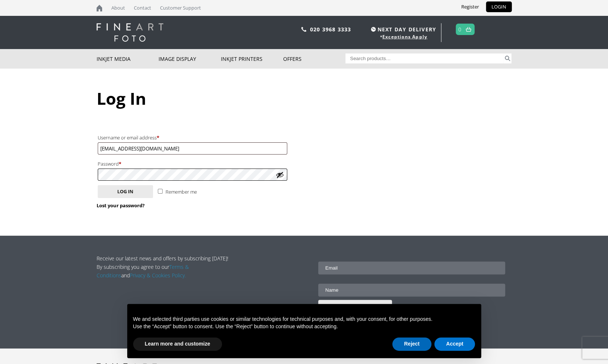 The width and height of the screenshot is (608, 364). What do you see at coordinates (424, 58) in the screenshot?
I see `input: Search products…` at bounding box center [424, 58].